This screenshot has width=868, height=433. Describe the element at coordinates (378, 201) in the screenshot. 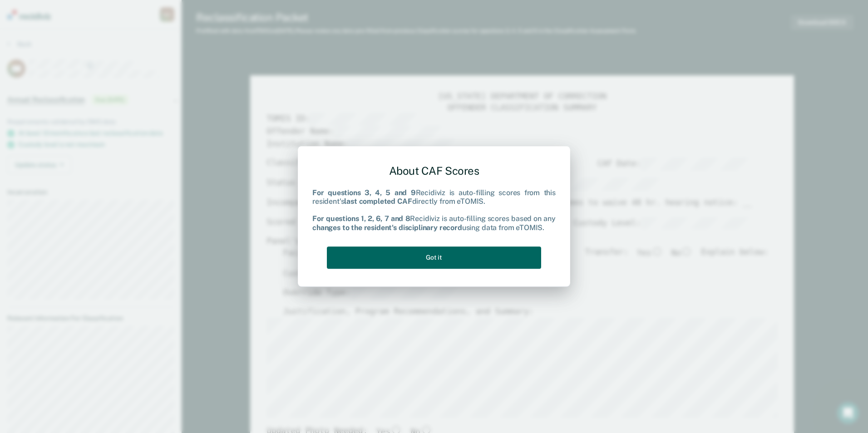

I see `b: last completed CAF` at that location.